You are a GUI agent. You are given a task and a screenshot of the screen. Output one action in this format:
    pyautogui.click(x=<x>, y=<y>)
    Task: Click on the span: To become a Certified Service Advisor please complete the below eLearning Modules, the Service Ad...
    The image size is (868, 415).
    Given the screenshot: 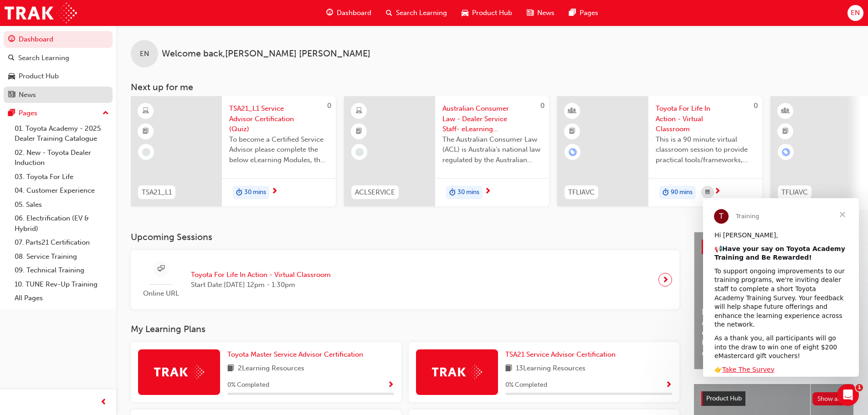 What is the action you would take?
    pyautogui.click(x=279, y=150)
    